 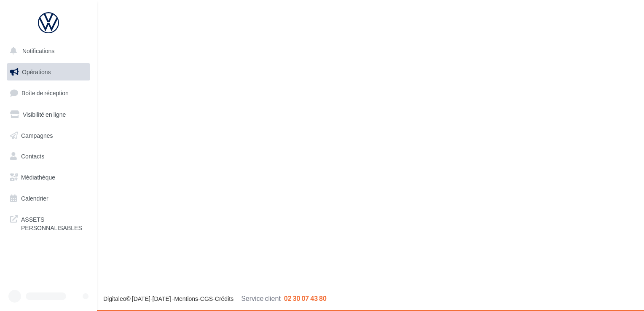 What do you see at coordinates (261, 298) in the screenshot?
I see `span: Service client` at bounding box center [261, 298].